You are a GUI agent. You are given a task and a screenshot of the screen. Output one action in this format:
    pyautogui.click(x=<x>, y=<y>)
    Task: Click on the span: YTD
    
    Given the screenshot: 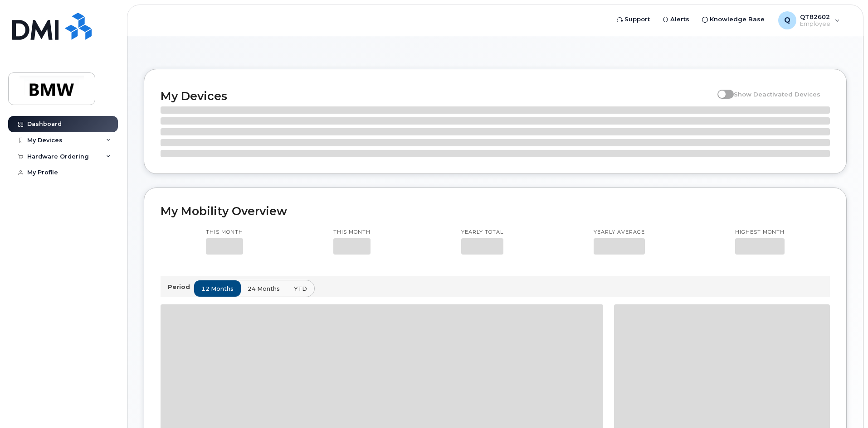 What is the action you would take?
    pyautogui.click(x=300, y=289)
    